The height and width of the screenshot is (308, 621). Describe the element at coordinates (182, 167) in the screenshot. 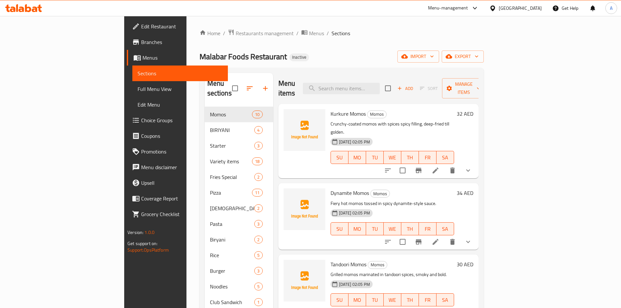

I see `span: Menu disclaimer` at that location.